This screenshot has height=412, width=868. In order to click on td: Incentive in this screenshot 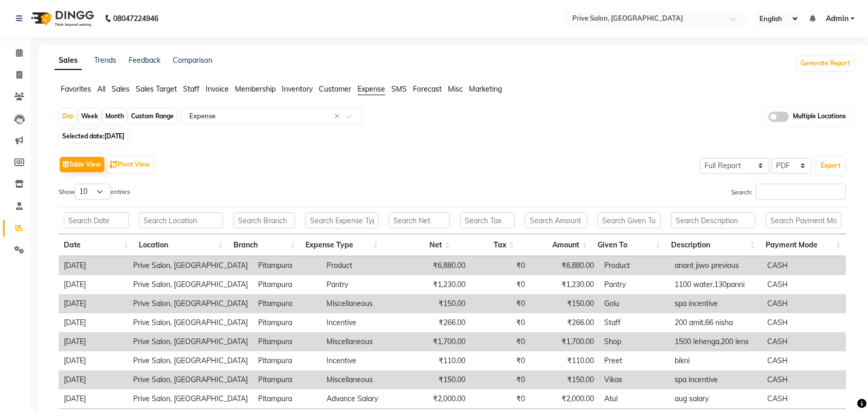, I will do `click(361, 360)`.